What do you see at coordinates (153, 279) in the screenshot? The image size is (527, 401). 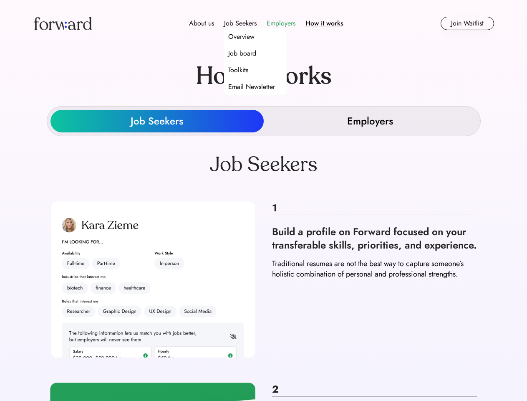 I see `img: how-it-works_js_1.png` at bounding box center [153, 279].